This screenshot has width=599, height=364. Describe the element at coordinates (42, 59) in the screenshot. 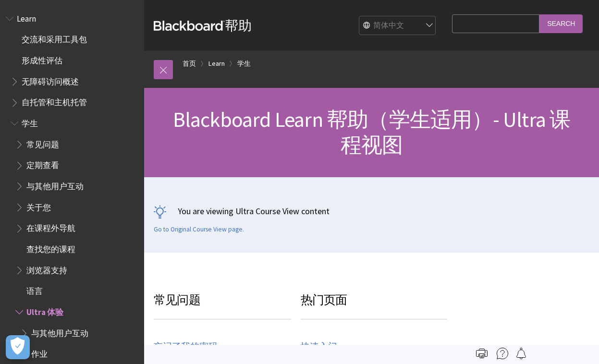

I see `span: 形成性评估` at that location.